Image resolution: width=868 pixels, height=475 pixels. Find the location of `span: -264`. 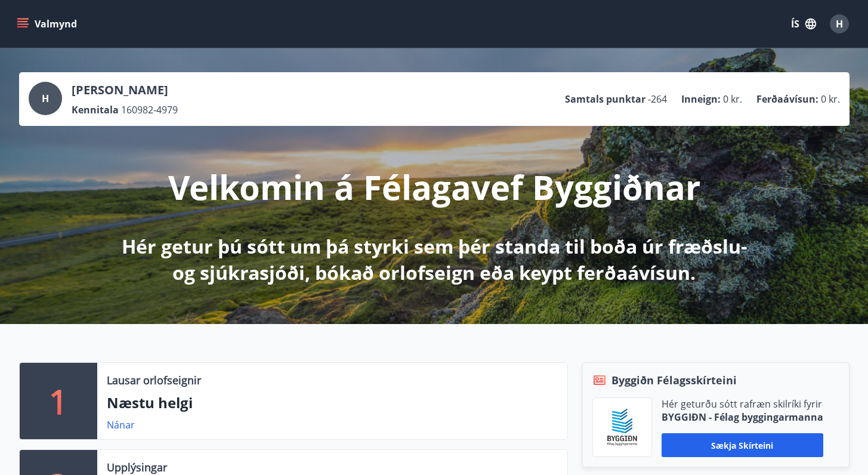

span: -264 is located at coordinates (657, 99).